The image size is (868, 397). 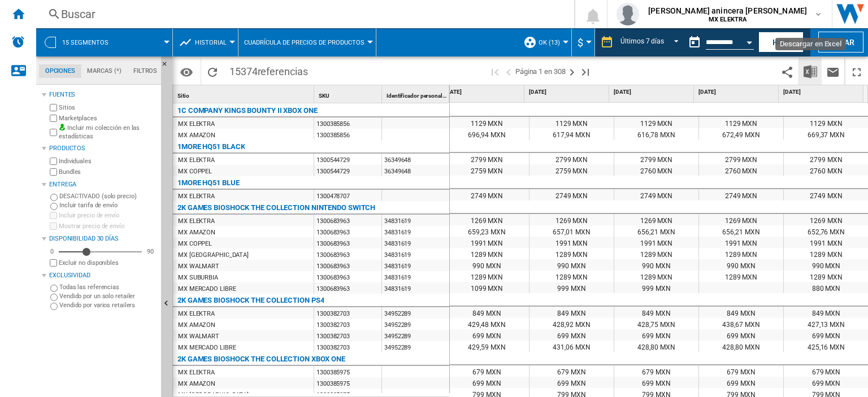 What do you see at coordinates (348, 324) in the screenshot?
I see `div: 1300382703` at bounding box center [348, 324].